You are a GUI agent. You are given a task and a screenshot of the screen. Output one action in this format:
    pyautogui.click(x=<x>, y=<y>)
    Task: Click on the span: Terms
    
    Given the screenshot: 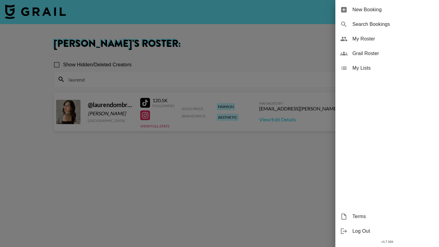 What is the action you would take?
    pyautogui.click(x=393, y=217)
    